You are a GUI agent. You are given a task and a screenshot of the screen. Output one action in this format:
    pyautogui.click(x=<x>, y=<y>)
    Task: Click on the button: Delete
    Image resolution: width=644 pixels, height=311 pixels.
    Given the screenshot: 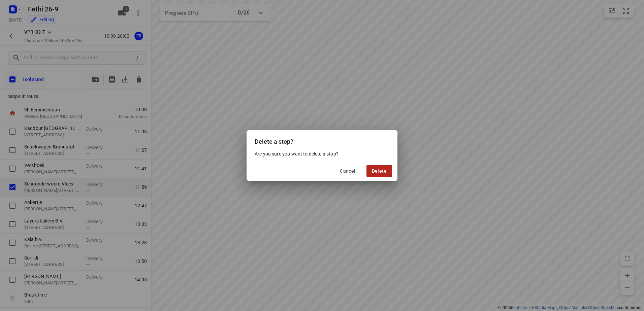 What is the action you would take?
    pyautogui.click(x=379, y=171)
    